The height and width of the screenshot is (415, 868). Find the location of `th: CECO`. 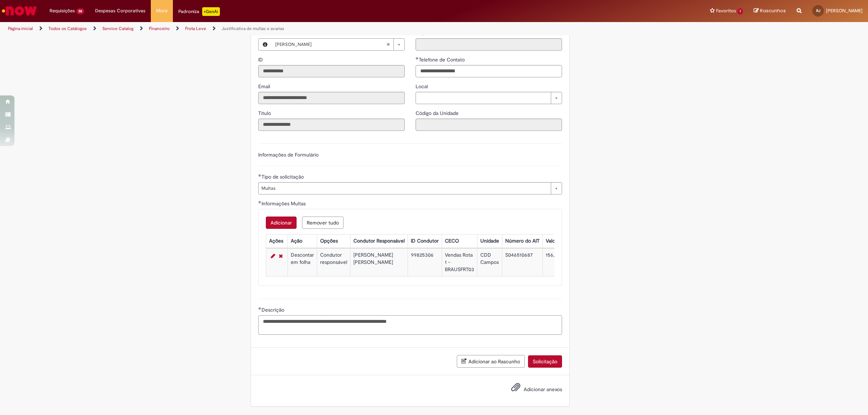

th: CECO is located at coordinates (459, 241).